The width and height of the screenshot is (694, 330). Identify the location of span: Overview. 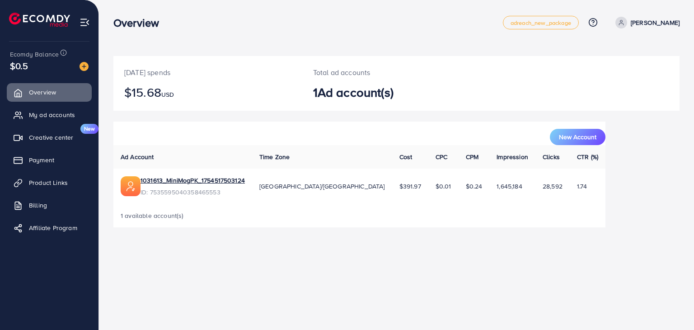
(42, 92).